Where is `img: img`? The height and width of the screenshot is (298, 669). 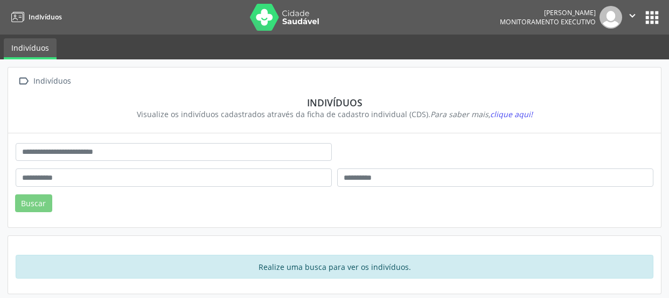 img: img is located at coordinates (611, 17).